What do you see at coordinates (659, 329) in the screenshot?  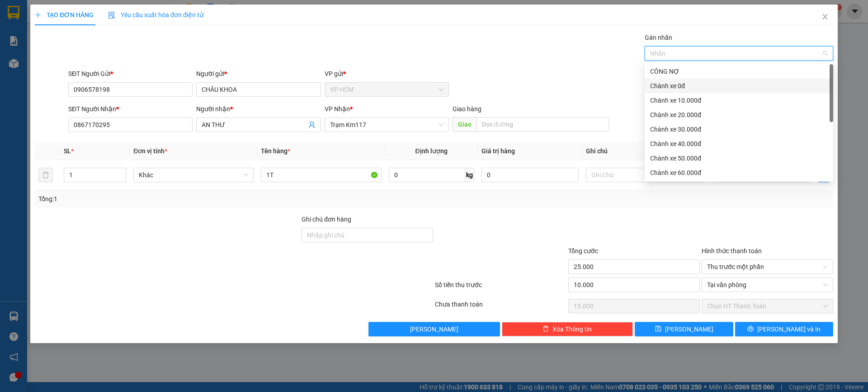 I see `span: save` at bounding box center [659, 329].